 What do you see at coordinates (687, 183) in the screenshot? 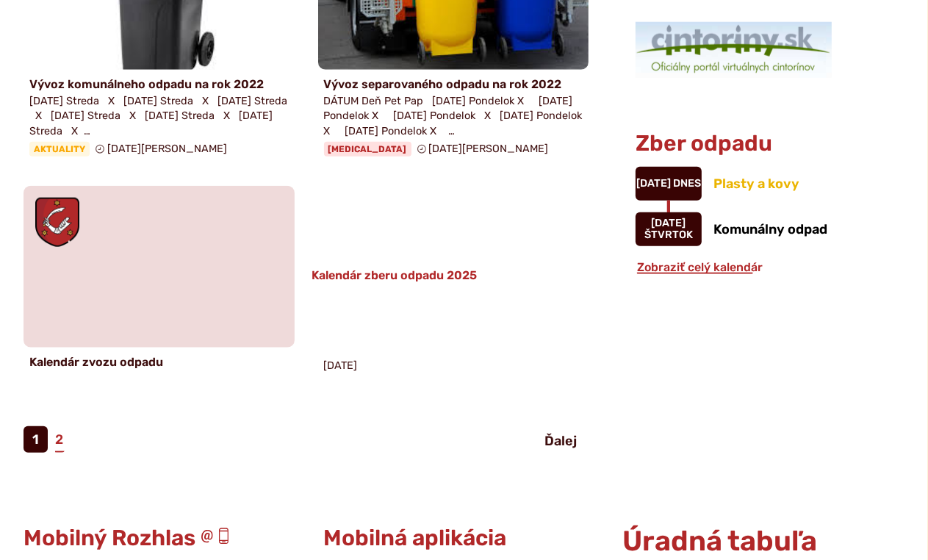
I see `span: Dnes` at bounding box center [687, 183].